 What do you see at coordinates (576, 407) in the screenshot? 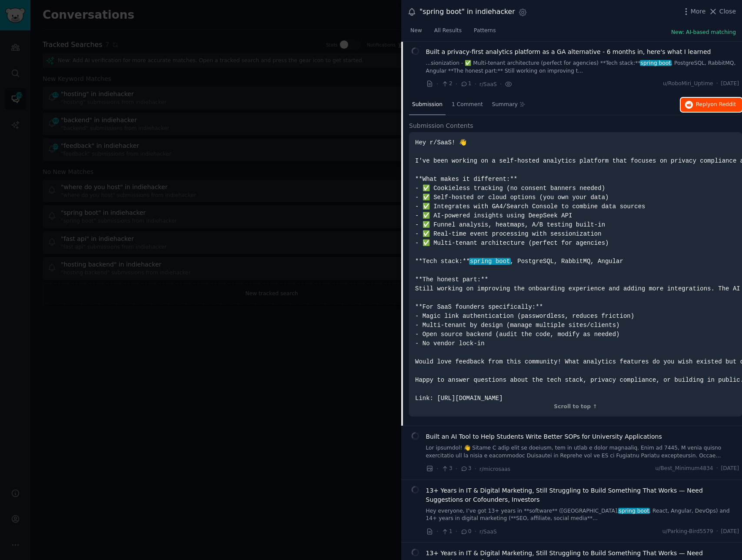
I see `div: Scroll to top ↑` at bounding box center [576, 407].